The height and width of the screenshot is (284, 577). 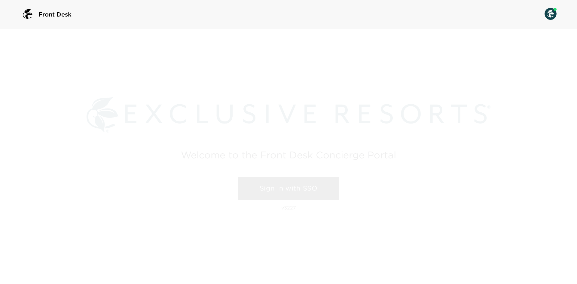 What do you see at coordinates (288, 155) in the screenshot?
I see `h2: Welcome to the Front Desk Concierge Portal` at bounding box center [288, 155].